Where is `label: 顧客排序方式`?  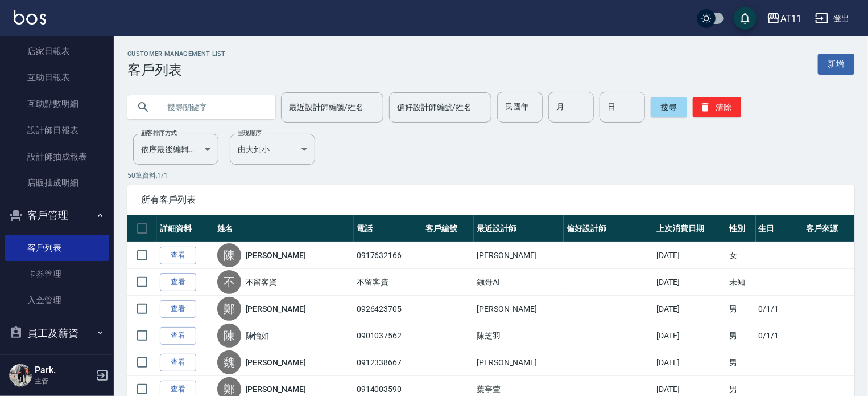 label: 顧客排序方式 is located at coordinates (159, 133).